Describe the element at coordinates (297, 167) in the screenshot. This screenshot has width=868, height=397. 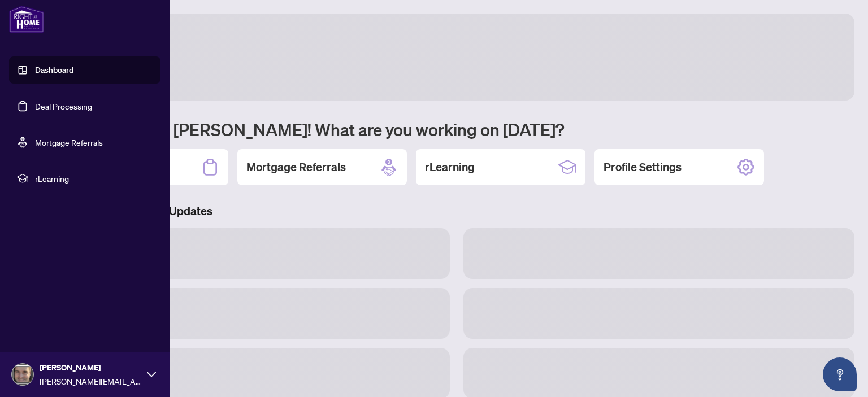
I see `h2: Mortgage Referrals` at that location.